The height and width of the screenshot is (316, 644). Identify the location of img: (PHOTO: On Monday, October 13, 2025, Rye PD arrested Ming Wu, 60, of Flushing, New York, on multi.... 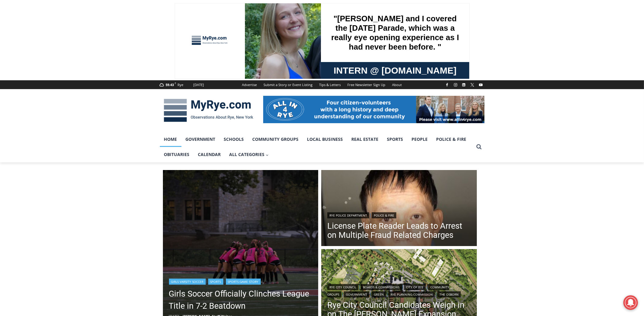
(399, 209).